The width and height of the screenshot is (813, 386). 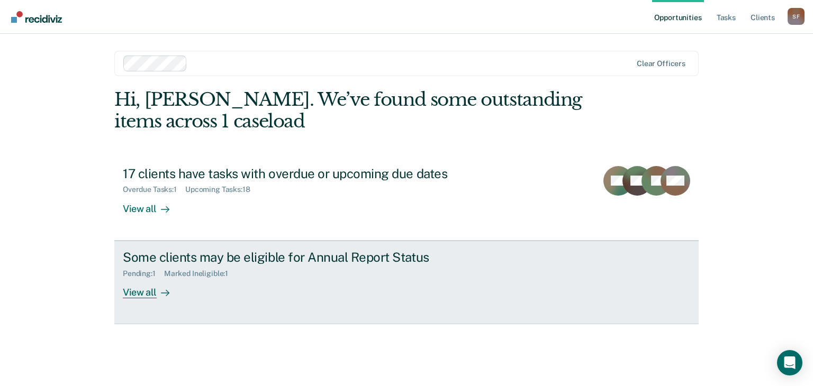 I want to click on div: Upcoming Tasks : 18, so click(x=222, y=189).